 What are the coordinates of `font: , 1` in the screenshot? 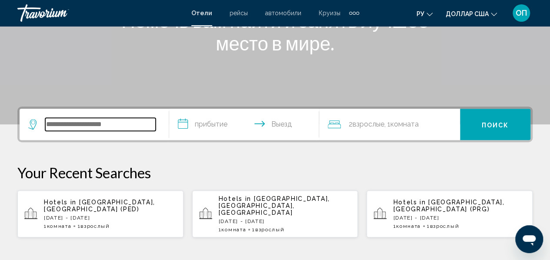 It's located at (388, 124).